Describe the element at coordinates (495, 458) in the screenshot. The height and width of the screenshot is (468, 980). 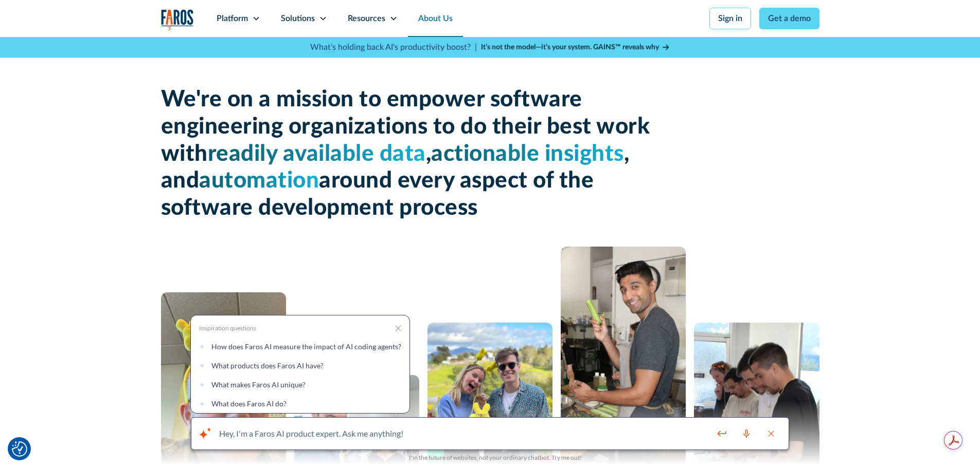
I see `div: I'm the future of websites, not your ordinary chatbot. Try me out!` at that location.